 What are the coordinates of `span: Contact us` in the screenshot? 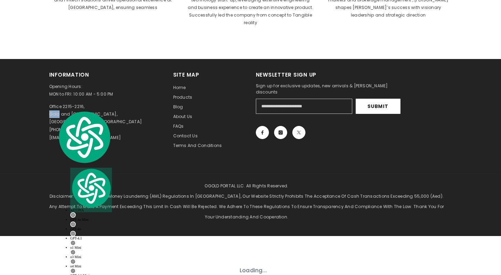 It's located at (185, 135).